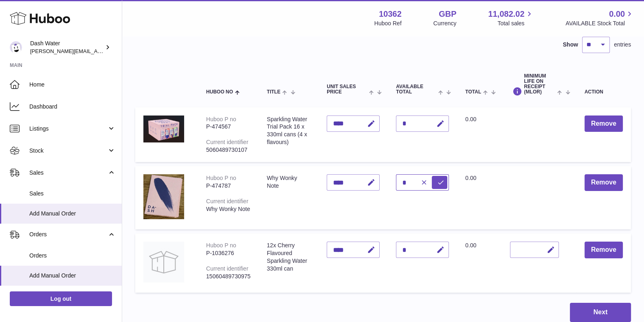 Image resolution: width=644 pixels, height=322 pixels. Describe the element at coordinates (228, 186) in the screenshot. I see `div: P-474787` at that location.